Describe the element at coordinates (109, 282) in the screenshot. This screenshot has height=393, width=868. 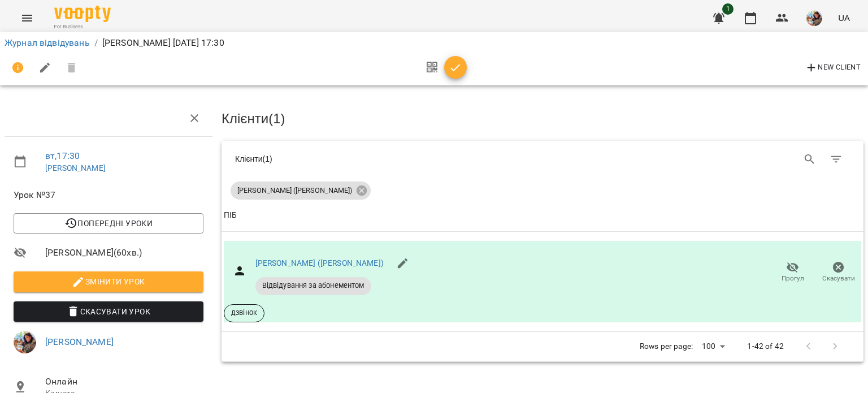
I see `button: Змінити урок` at that location.